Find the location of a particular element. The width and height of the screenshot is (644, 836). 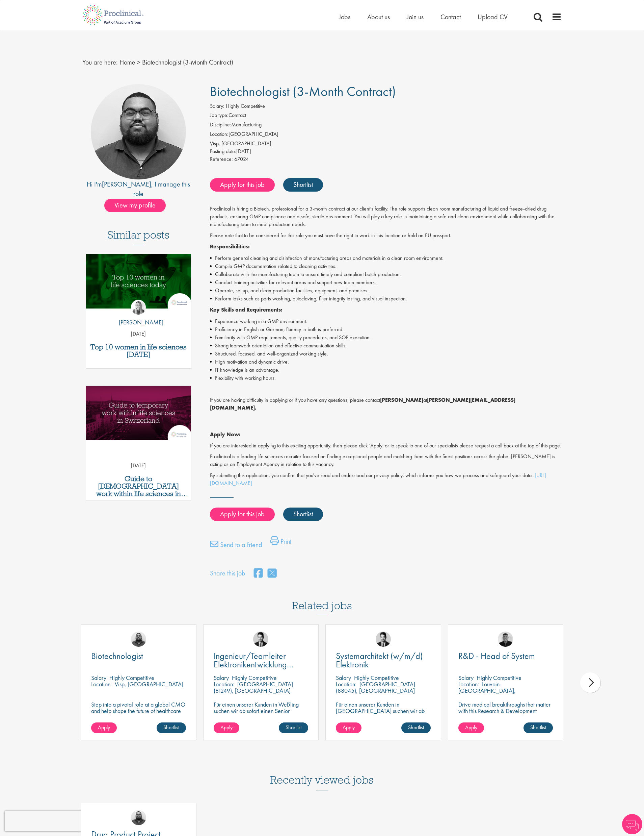

li: Operate, set up, and clean production facilities, equipment, and premises. is located at coordinates (386, 290).